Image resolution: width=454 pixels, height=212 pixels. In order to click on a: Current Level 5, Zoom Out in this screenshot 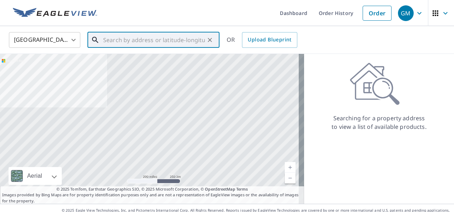, I will do `click(290, 178)`.